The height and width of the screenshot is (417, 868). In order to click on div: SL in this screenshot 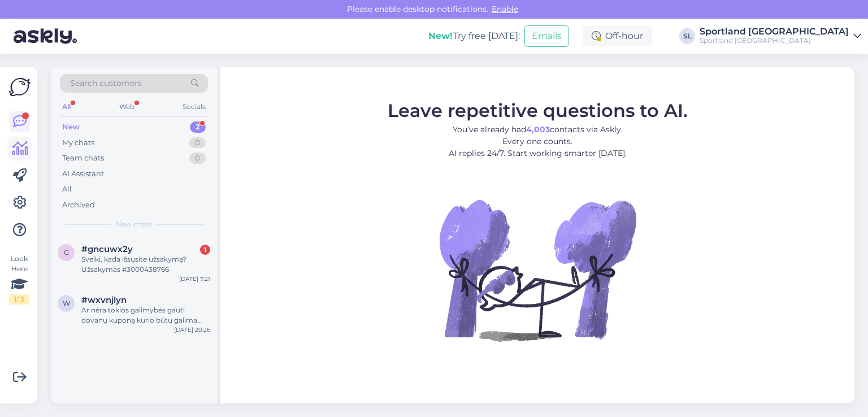, I will do `click(687, 36)`.